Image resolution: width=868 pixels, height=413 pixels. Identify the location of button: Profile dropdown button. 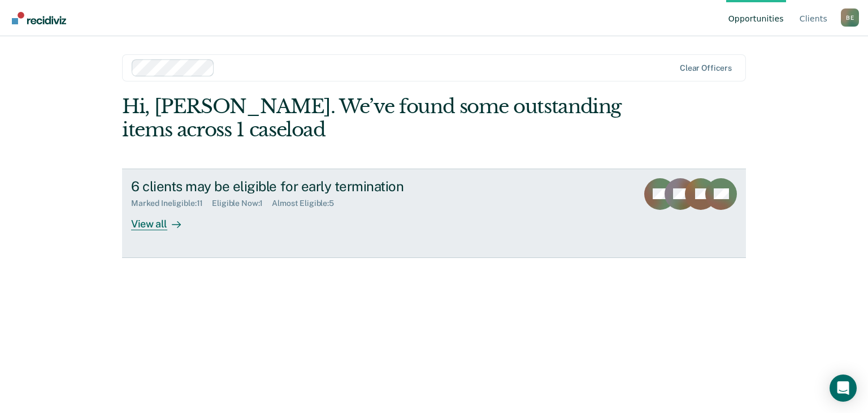
(850, 17).